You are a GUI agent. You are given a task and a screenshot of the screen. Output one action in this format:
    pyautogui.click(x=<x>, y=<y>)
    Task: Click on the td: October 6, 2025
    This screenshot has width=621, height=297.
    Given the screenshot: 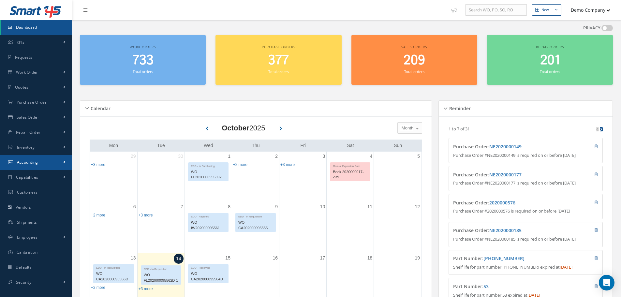 What is the action you would take?
    pyautogui.click(x=114, y=228)
    